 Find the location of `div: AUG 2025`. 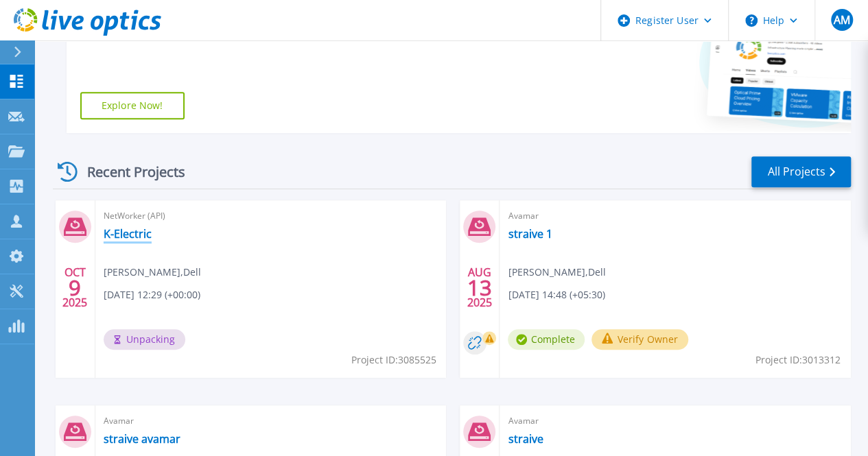

div: AUG 2025 is located at coordinates (480, 288).